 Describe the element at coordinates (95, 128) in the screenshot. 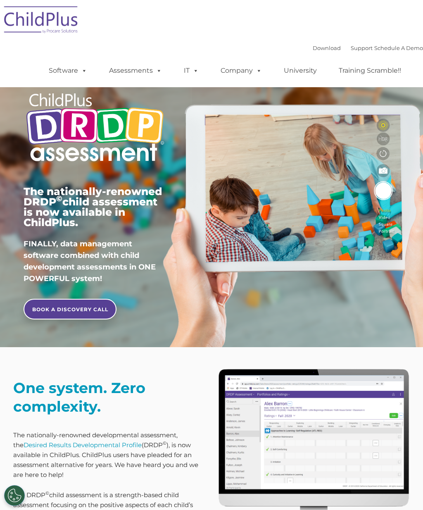

I see `img: Copyright - DRDP Logo Light` at that location.